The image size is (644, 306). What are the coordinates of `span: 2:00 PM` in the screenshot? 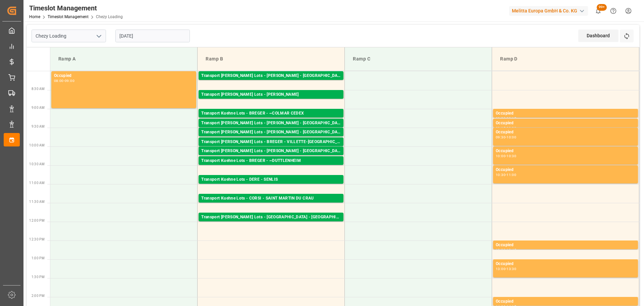 It's located at (38, 296).